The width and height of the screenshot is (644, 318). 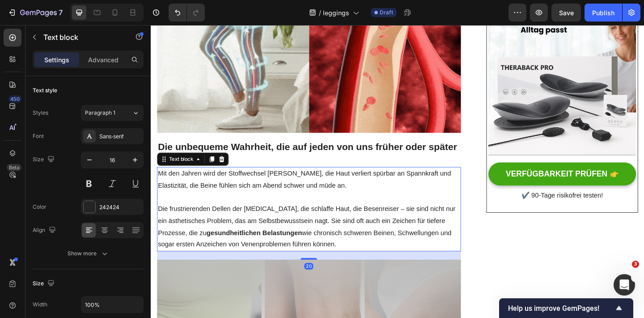 I want to click on span: Save, so click(x=566, y=13).